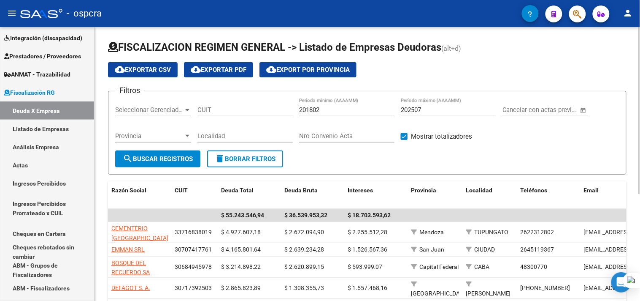 This screenshot has width=640, height=301. Describe the element at coordinates (479, 190) in the screenshot. I see `span: Localidad` at that location.